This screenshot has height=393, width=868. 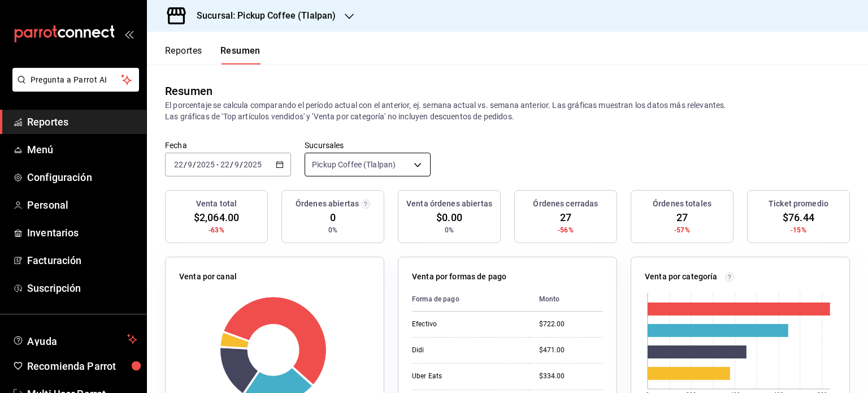 What do you see at coordinates (74, 88) in the screenshot?
I see `a: Pregunta a Parrot AI` at bounding box center [74, 88].